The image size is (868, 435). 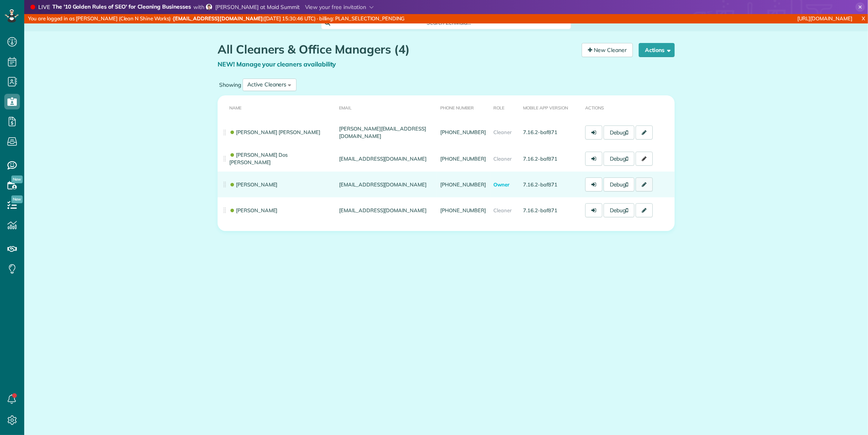 I want to click on label: Showing, so click(x=230, y=85).